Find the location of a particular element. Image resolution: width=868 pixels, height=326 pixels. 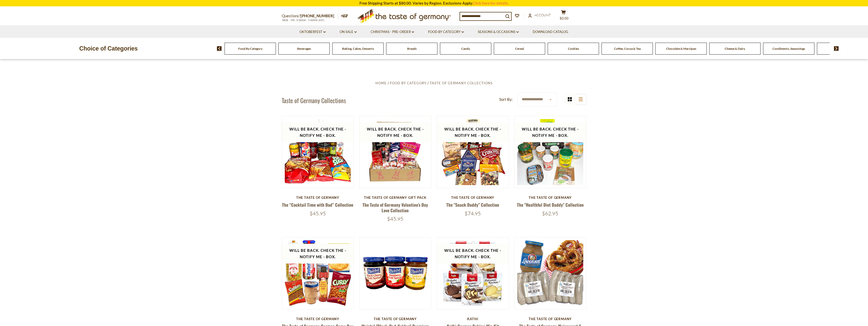

h1: Taste of Germany Collections is located at coordinates (314, 100).